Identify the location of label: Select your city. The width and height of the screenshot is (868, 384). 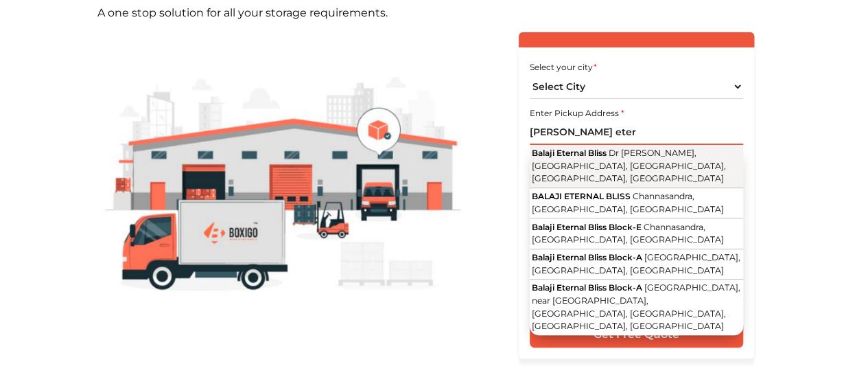
(564, 68).